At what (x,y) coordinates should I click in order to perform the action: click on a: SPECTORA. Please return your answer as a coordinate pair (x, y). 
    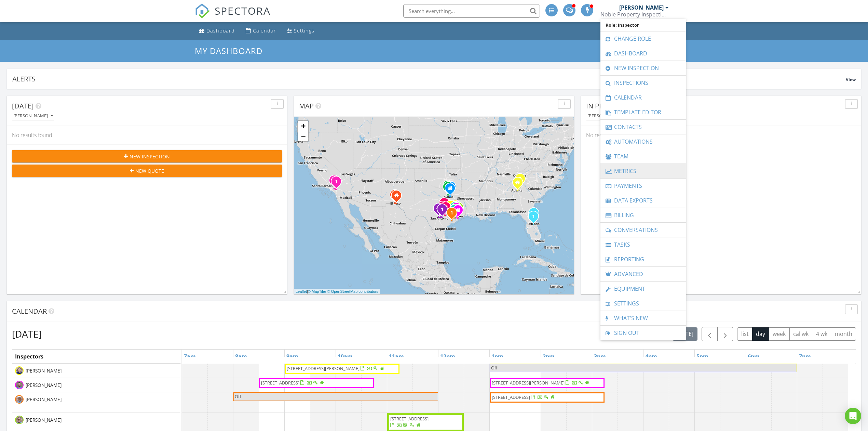
    Looking at the image, I should click on (233, 16).